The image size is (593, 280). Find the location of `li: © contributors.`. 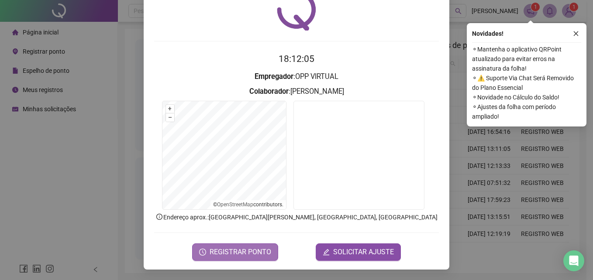

li: © contributors. is located at coordinates (248, 205).